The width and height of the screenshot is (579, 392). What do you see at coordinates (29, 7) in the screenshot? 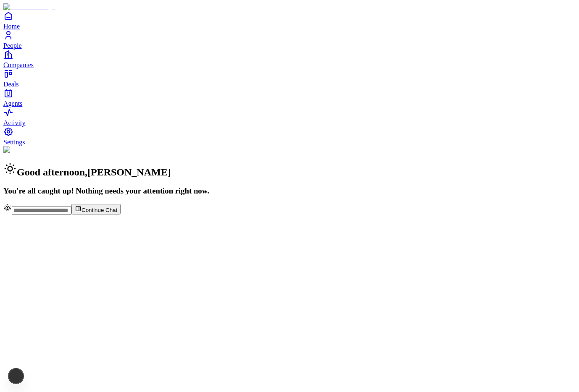
I see `img: Item Brain Logo` at bounding box center [29, 7].